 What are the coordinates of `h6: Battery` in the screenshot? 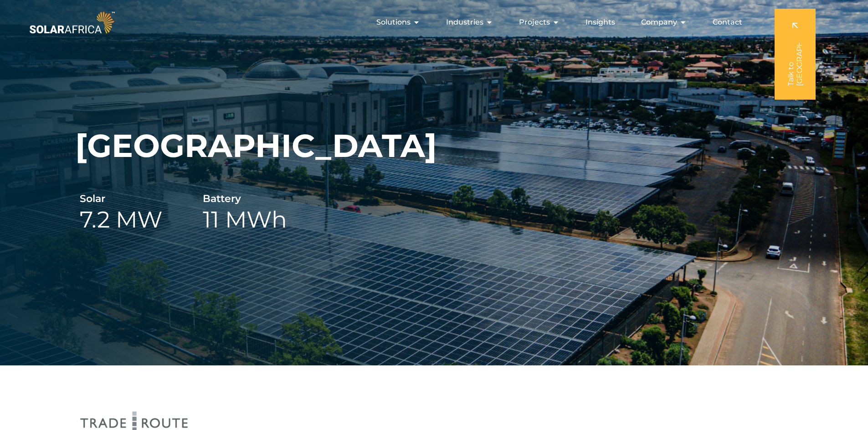 It's located at (222, 199).